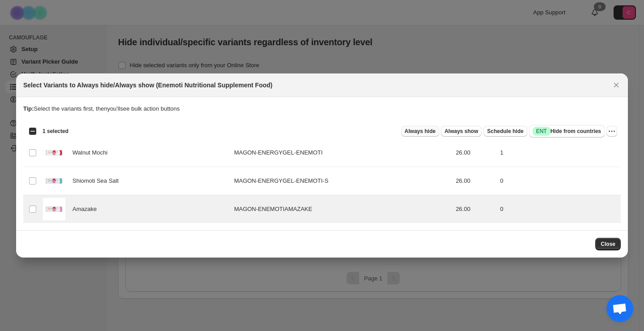 This screenshot has height=331, width=644. I want to click on button: Always show, so click(462, 132).